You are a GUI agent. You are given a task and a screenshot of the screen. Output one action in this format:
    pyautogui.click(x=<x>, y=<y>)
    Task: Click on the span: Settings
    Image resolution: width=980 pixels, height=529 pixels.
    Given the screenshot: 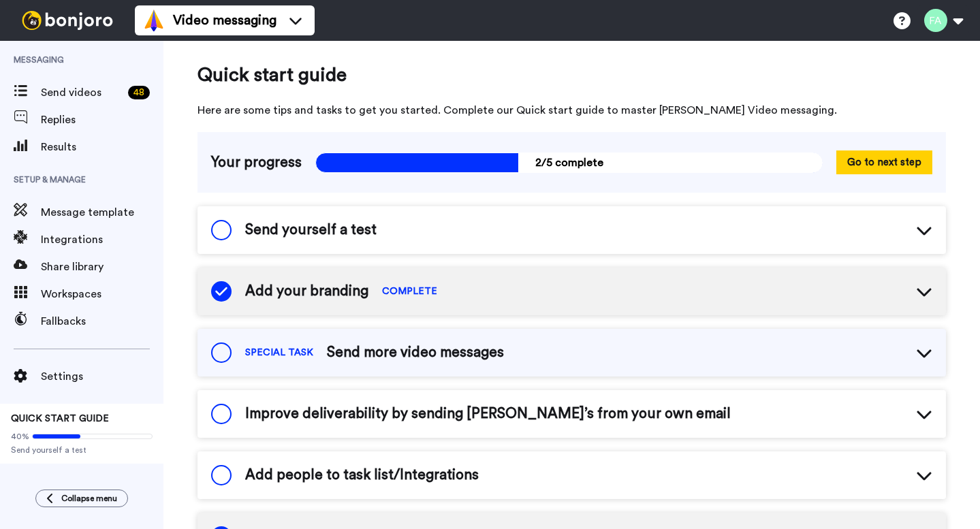 What is the action you would take?
    pyautogui.click(x=102, y=376)
    